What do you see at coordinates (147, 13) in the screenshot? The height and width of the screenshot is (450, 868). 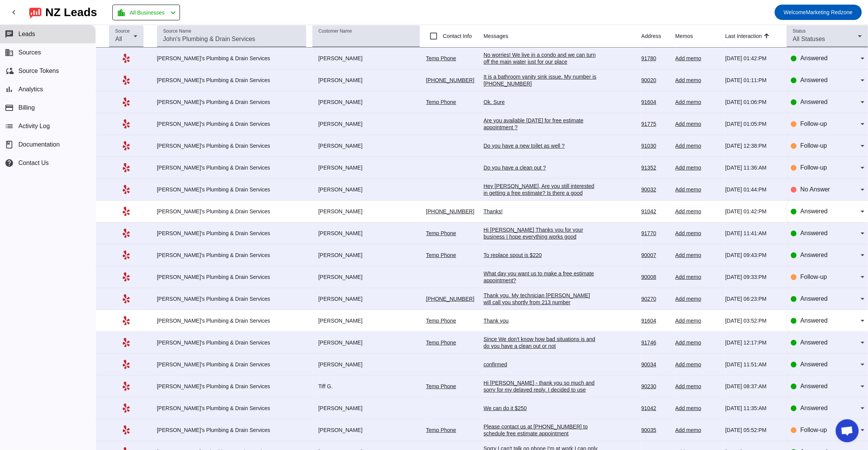 I see `span: All Businesses` at bounding box center [147, 13].